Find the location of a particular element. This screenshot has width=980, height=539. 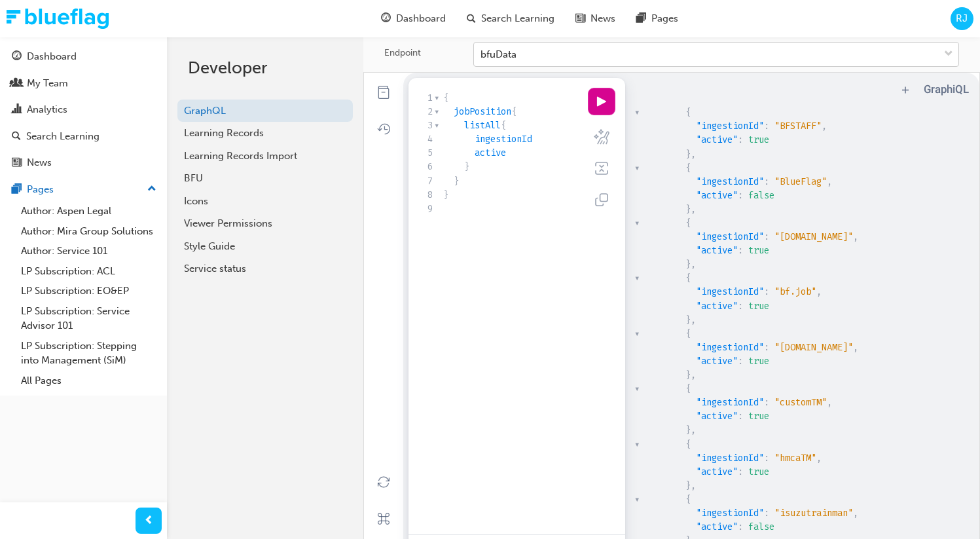

div: Icons is located at coordinates (265, 201).